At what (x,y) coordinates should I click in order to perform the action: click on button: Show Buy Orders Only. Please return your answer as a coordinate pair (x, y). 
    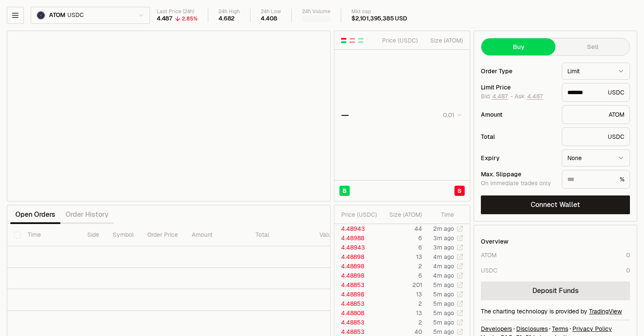
    Looking at the image, I should click on (360, 40).